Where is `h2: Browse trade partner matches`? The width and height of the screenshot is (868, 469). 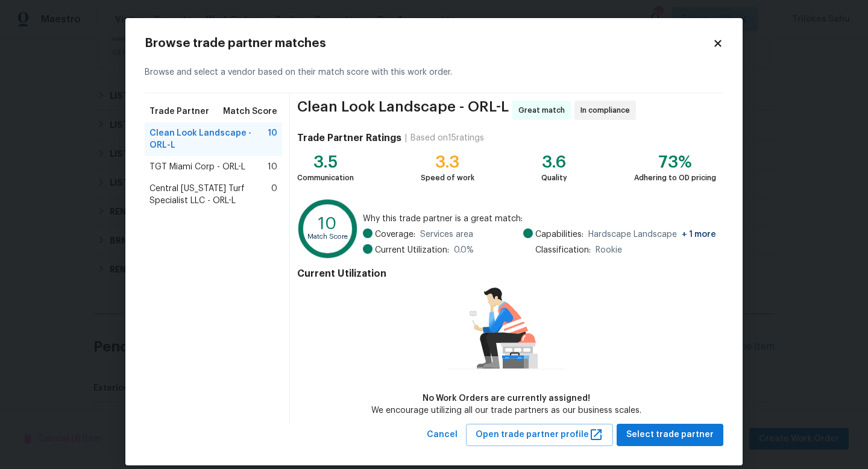
h2: Browse trade partner matches is located at coordinates (429, 44).